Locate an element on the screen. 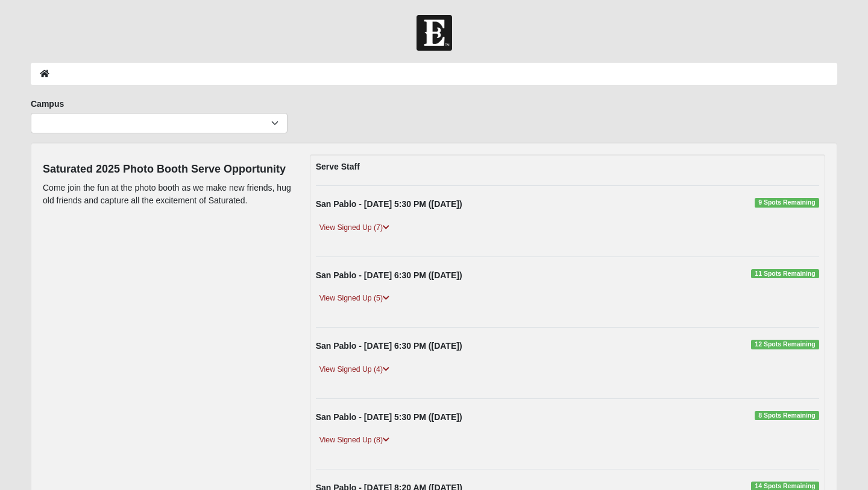 The height and width of the screenshot is (490, 868). label: Campus is located at coordinates (47, 104).